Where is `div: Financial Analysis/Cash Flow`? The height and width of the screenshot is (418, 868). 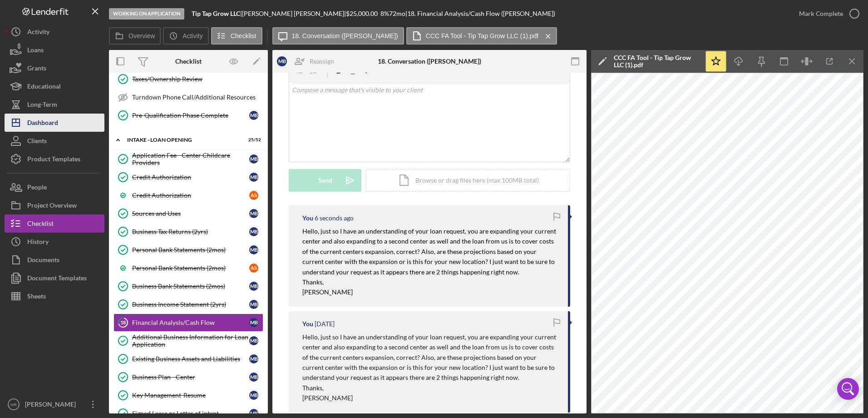 div: Financial Analysis/Cash Flow is located at coordinates (190, 323).